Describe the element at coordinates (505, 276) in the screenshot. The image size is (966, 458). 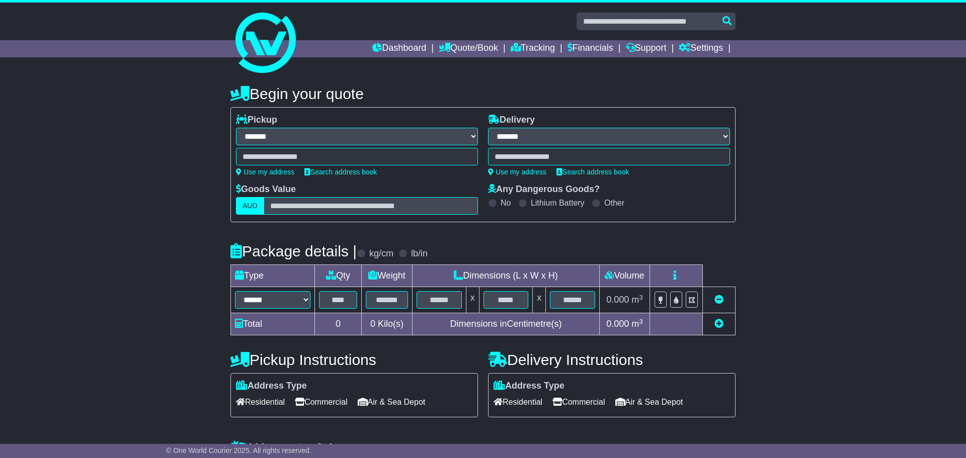
I see `td: Dimensions (L x W x H)` at that location.